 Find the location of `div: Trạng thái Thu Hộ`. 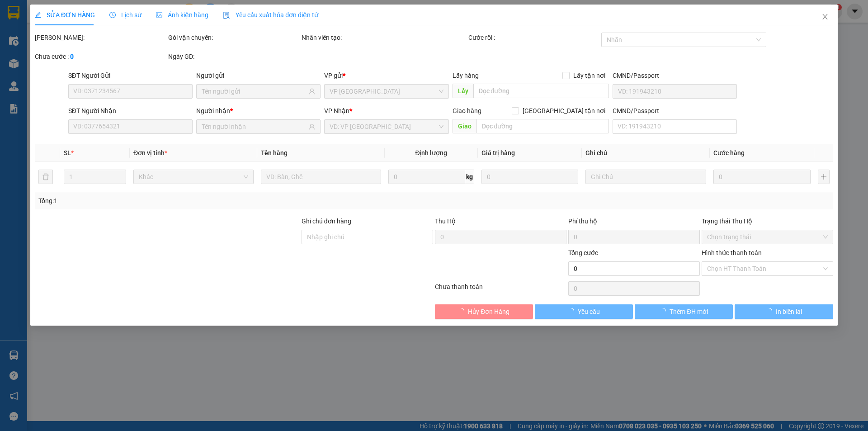

div: Trạng thái Thu Hộ is located at coordinates (767, 221).